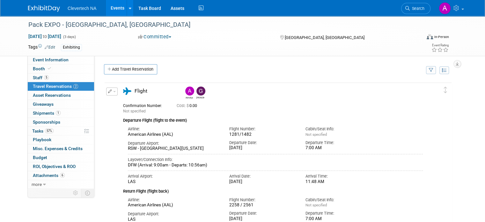 This screenshot has width=485, height=222. I want to click on a: Playbook, so click(61, 139).